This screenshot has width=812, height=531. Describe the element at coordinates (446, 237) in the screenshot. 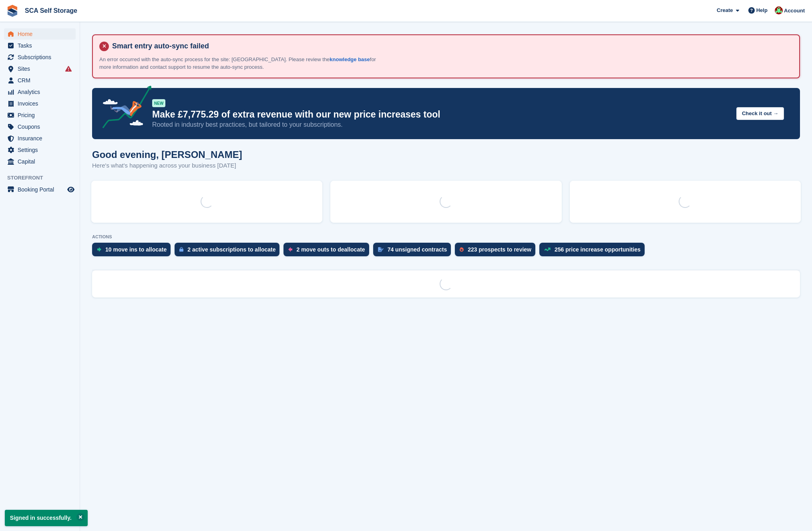

I see `p: ACTIONS` at that location.